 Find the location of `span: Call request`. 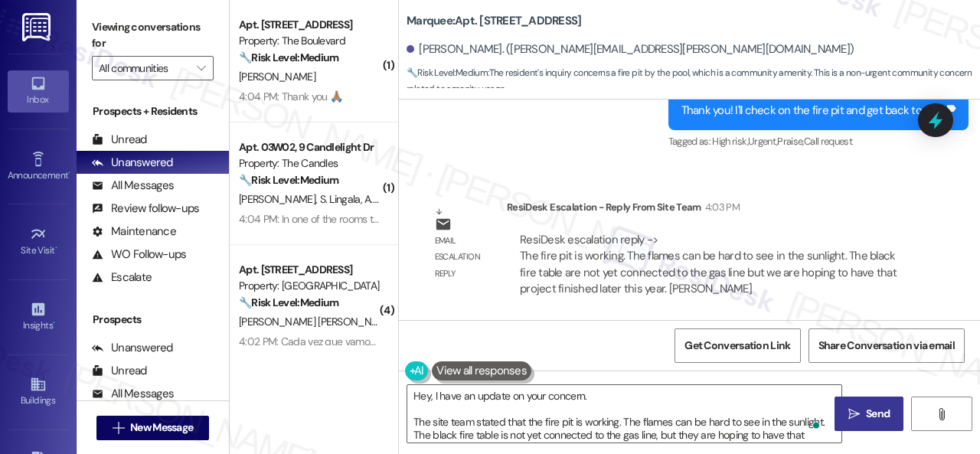

span: Call request is located at coordinates (828, 141).